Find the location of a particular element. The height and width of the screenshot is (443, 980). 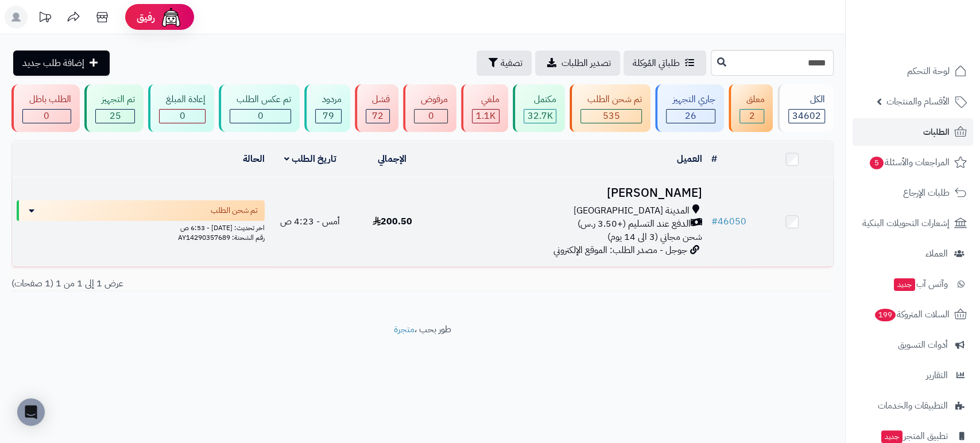

span: 200.50 is located at coordinates (392, 222).